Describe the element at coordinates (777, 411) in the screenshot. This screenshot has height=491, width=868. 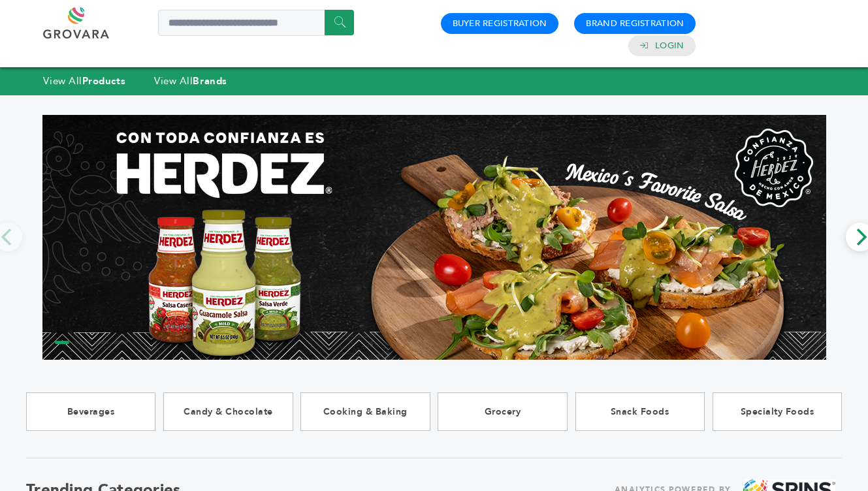
I see `a: Specialty Foods` at that location.